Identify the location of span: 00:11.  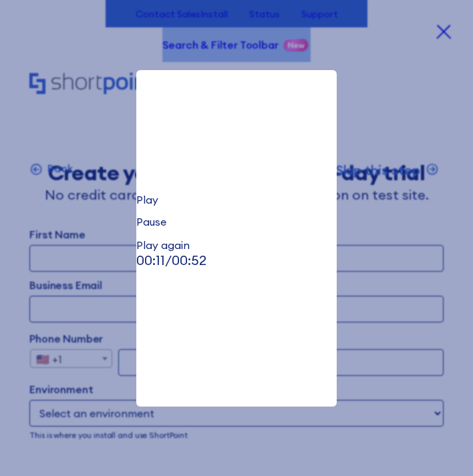
(150, 260).